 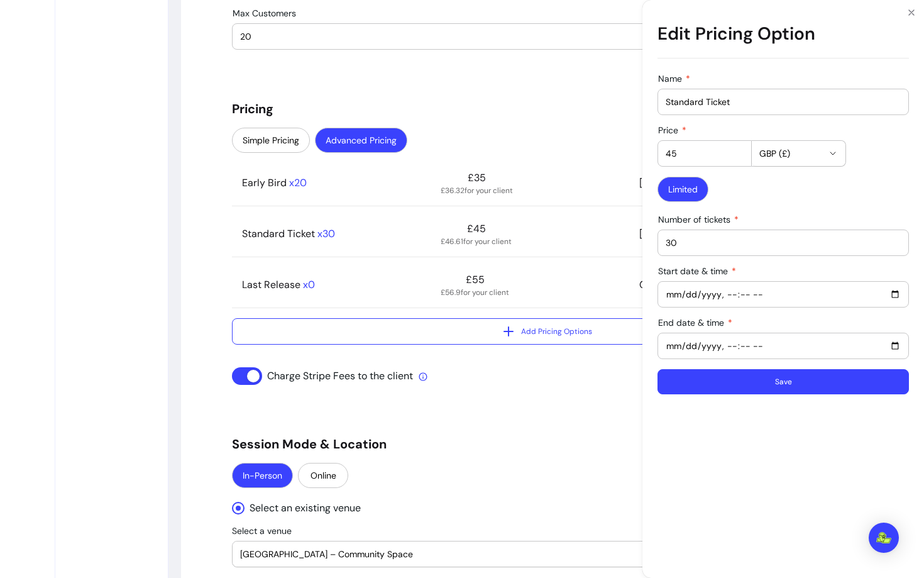 What do you see at coordinates (783, 346) in the screenshot?
I see `input: End date & time` at bounding box center [783, 346].